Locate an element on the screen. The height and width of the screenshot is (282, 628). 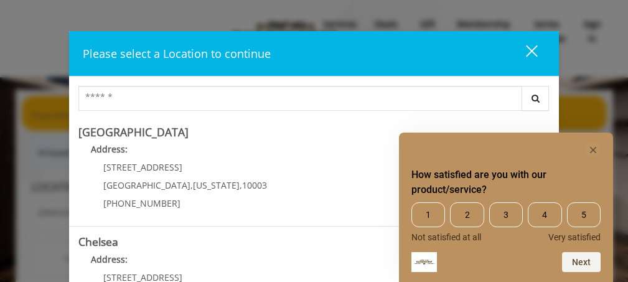
span: 3 is located at coordinates (506, 215).